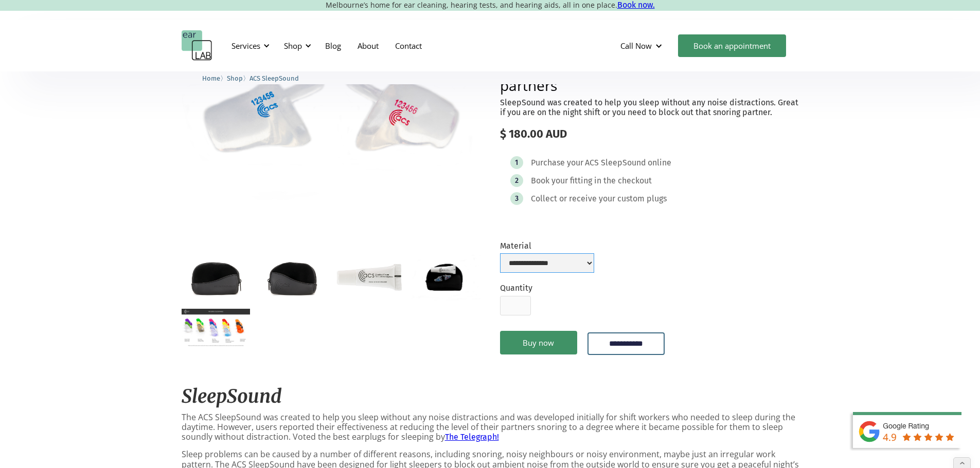 The width and height of the screenshot is (980, 468). Describe the element at coordinates (557, 163) in the screenshot. I see `div: Purchase your` at that location.